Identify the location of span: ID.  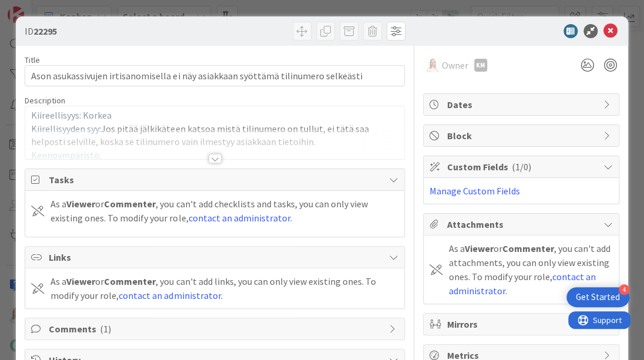
(41, 31).